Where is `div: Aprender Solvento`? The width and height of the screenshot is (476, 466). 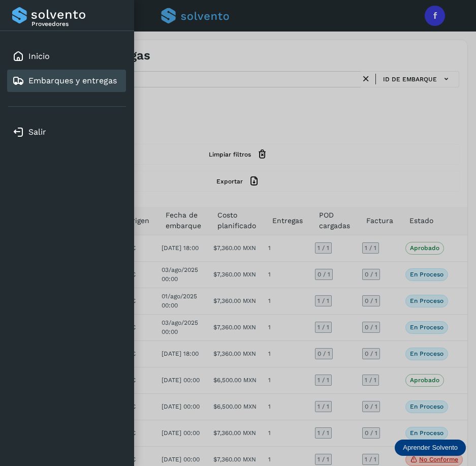 div: Aprender Solvento is located at coordinates (430, 448).